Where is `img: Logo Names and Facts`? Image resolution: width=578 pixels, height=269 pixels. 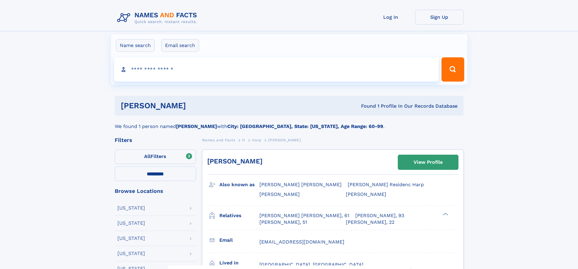
img: Logo Names and Facts is located at coordinates (158, 18).